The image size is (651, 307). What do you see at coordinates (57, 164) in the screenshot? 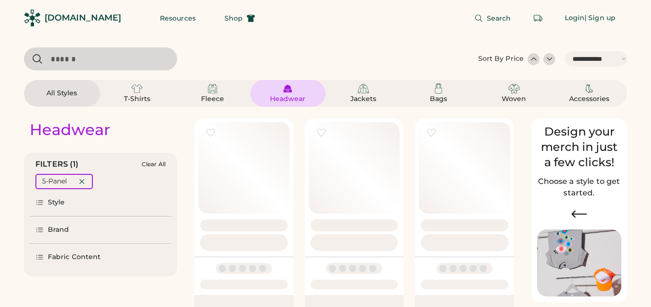
I see `div: FILTERS (1)` at bounding box center [57, 164].